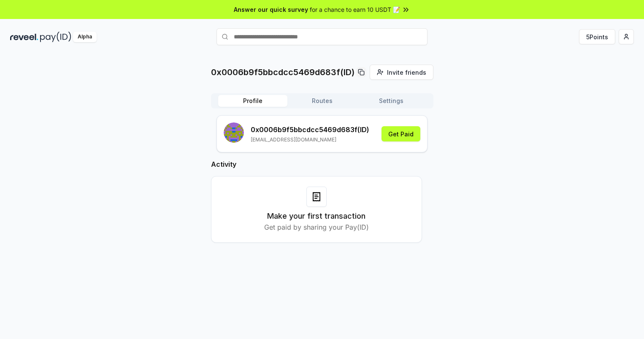  Describe the element at coordinates (317, 164) in the screenshot. I see `h2: Activity` at that location.